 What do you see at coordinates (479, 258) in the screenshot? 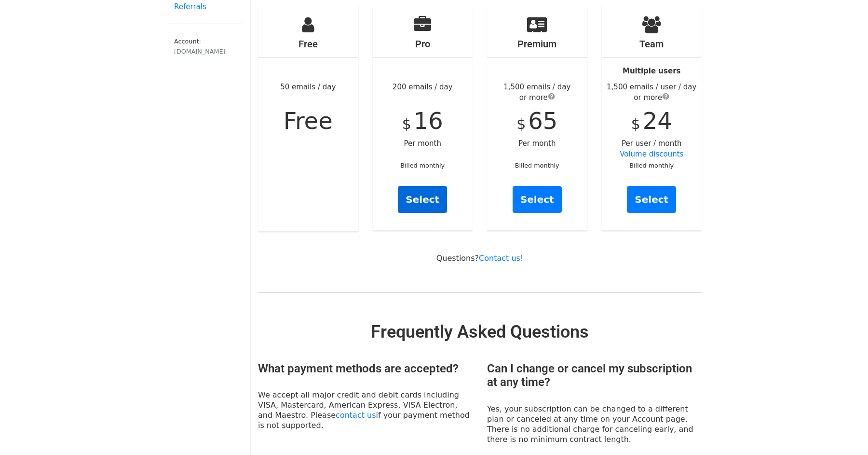
I see `p: Questions? !` at bounding box center [479, 258].